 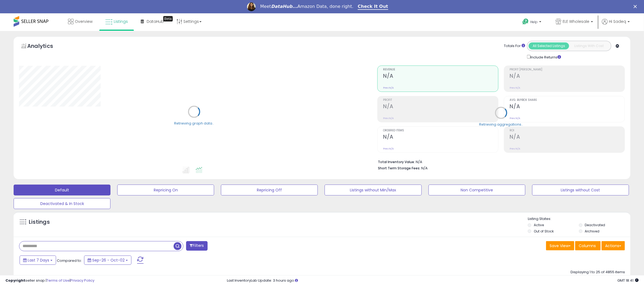 I want to click on a: Terms of Use, so click(x=58, y=280).